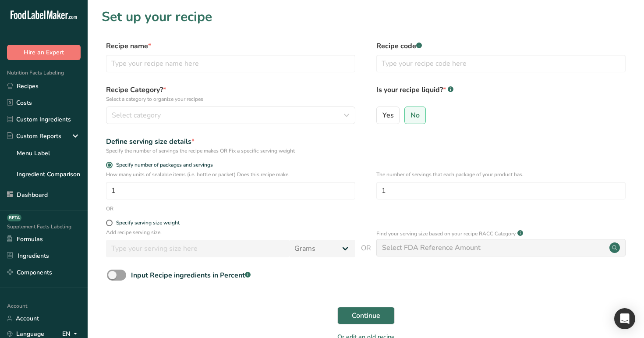 This screenshot has width=644, height=338. I want to click on p: How many units of sealable items (i.e. bottle or packet) Does this recipe make., so click(231, 174).